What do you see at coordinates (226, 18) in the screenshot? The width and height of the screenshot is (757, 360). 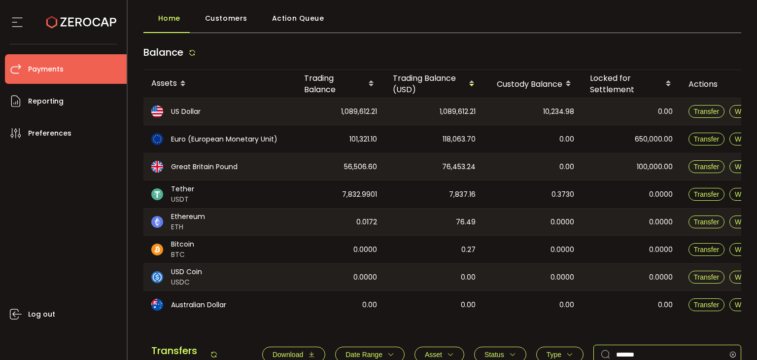 I see `span: Customers` at bounding box center [226, 18].